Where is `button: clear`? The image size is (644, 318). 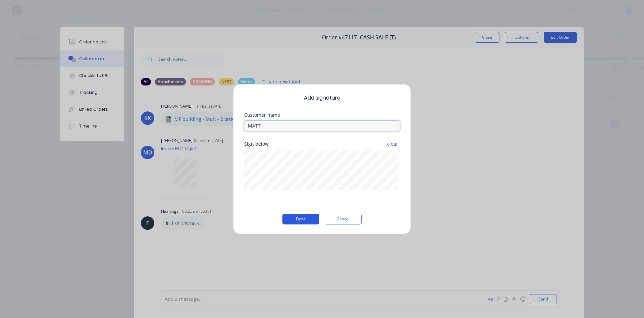 button: clear is located at coordinates (393, 144).